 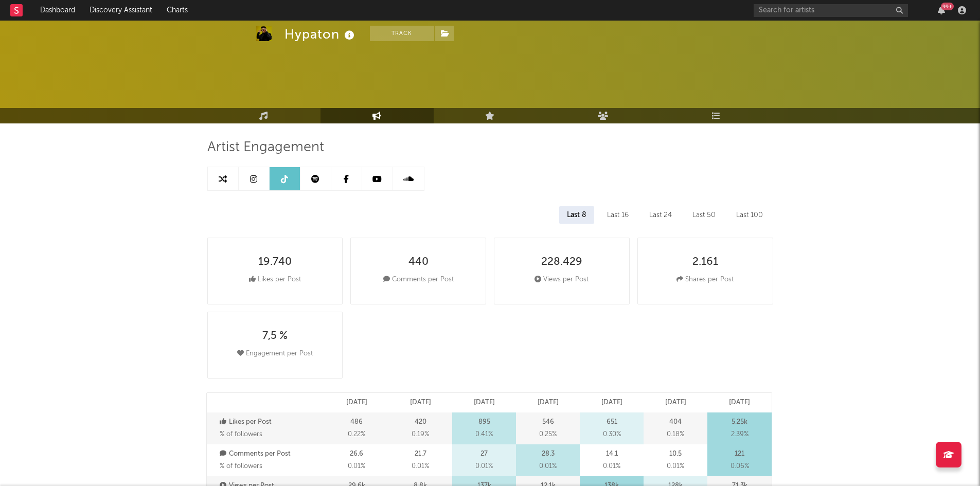 I want to click on p: Likes per Post, so click(x=271, y=422).